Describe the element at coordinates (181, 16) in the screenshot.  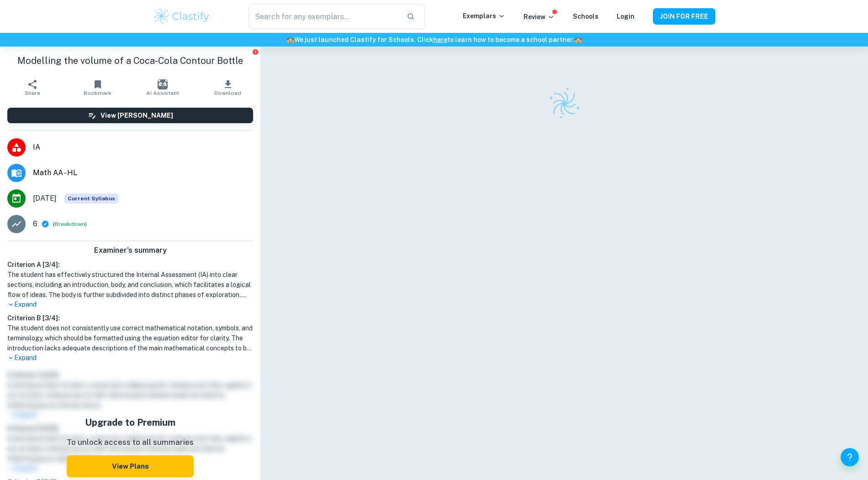
I see `a: Clastify logo` at that location.